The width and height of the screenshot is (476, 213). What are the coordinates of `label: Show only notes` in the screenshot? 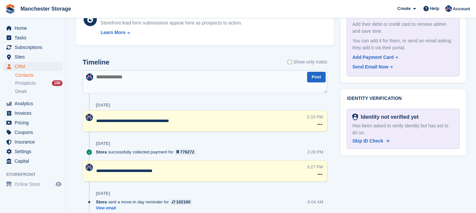 It's located at (308, 62).